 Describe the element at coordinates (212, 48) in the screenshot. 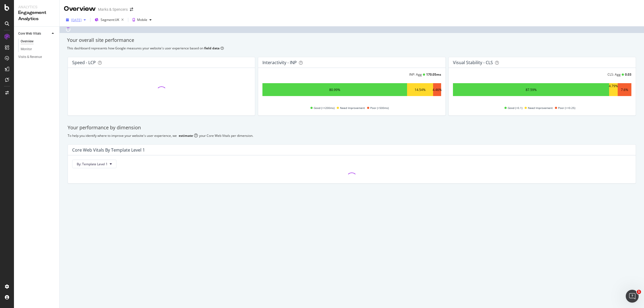

I see `b: field data` at that location.